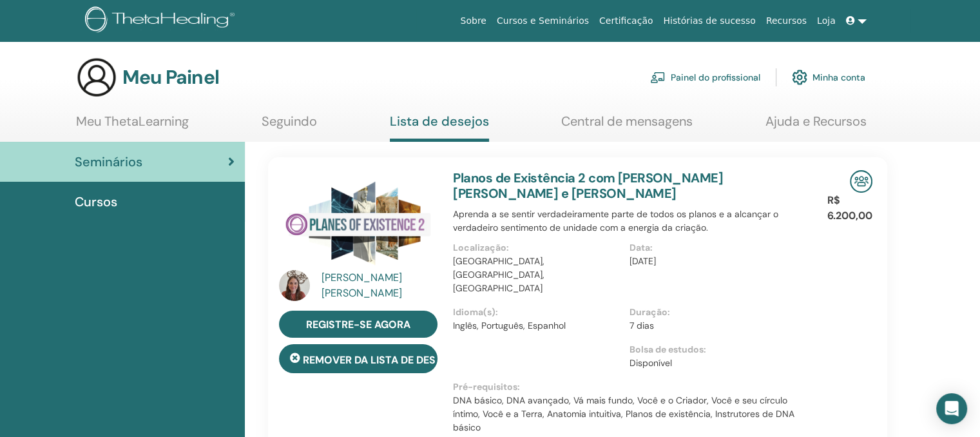 Image resolution: width=980 pixels, height=437 pixels. I want to click on font: Histórias de sucesso, so click(709, 20).